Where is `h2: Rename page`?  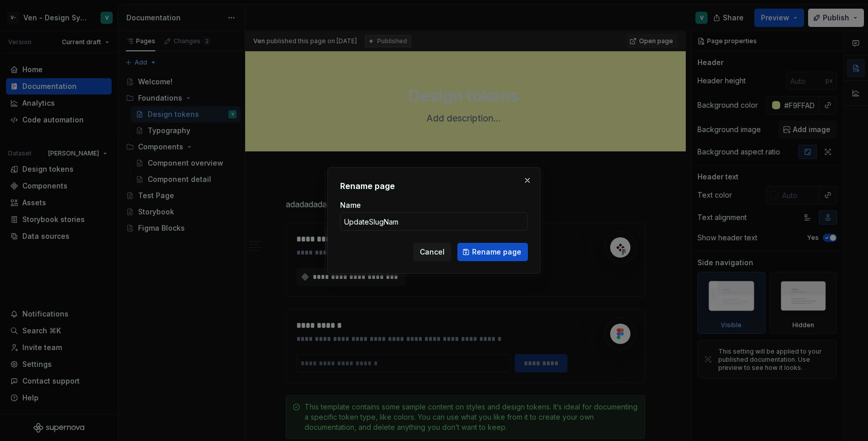
h2: Rename page is located at coordinates (434, 186).